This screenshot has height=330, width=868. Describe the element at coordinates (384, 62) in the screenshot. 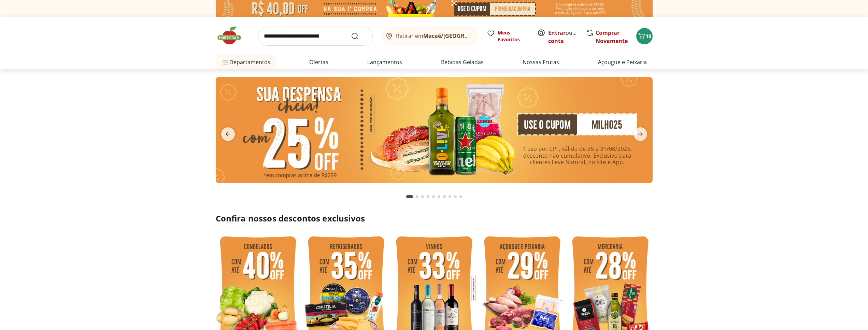

I see `a: Lançamentos` at that location.